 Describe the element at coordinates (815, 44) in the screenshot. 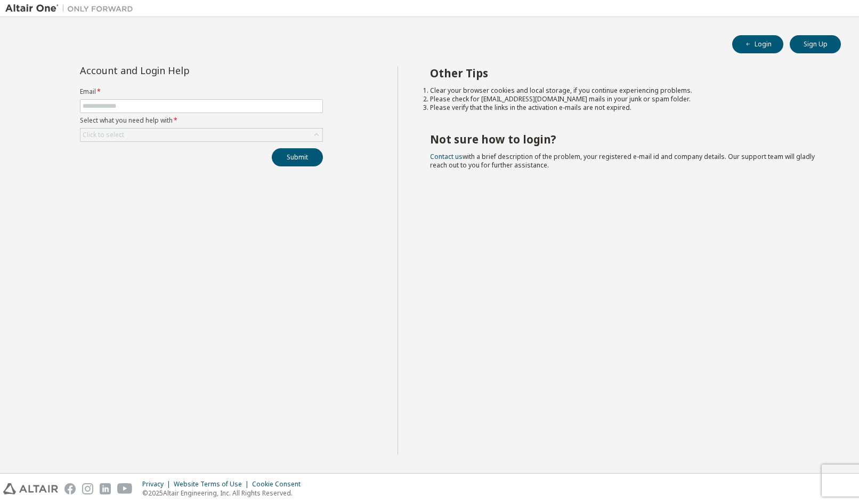

I see `button: Sign Up` at that location.